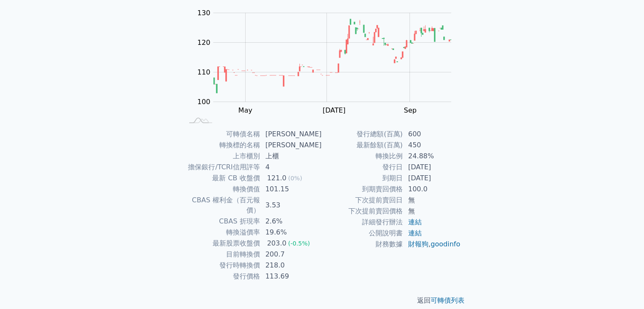 This screenshot has width=644, height=309. I want to click on td: 目前轉換價, so click(222, 254).